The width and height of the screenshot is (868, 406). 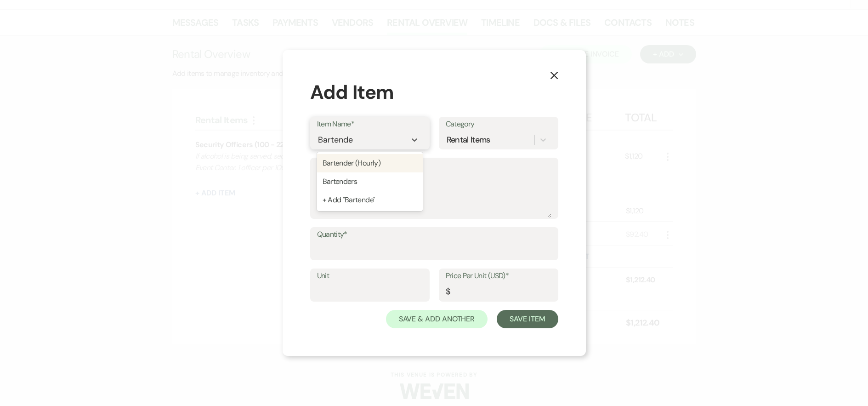 I want to click on label: Unit, so click(x=370, y=276).